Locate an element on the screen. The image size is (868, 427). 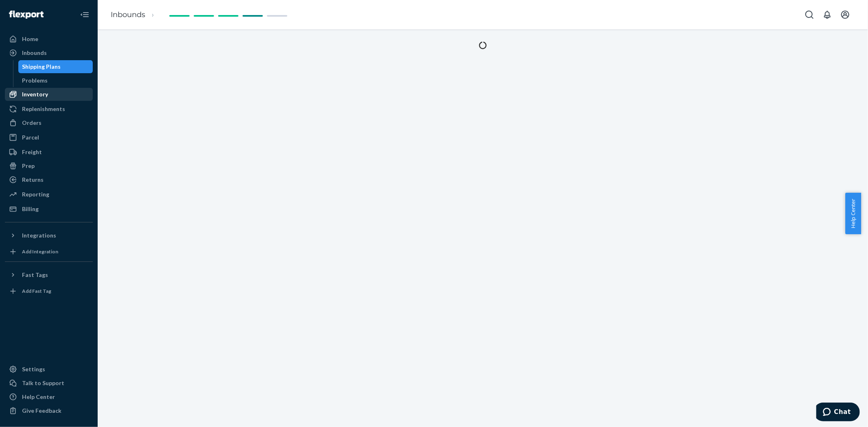
a: Problems is located at coordinates (56, 81).